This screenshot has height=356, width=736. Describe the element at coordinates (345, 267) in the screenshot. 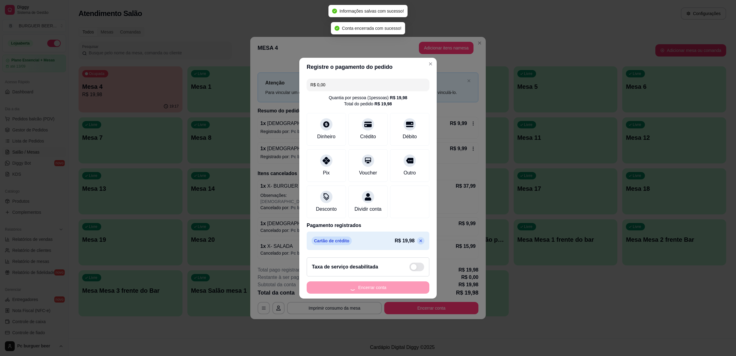

I see `h2: Taxa de serviço desabilitada` at that location.